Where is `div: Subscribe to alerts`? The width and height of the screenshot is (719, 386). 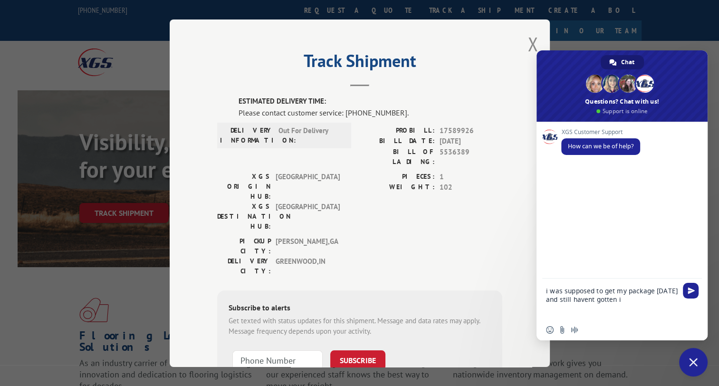 div: Subscribe to alerts is located at coordinates (360, 308).